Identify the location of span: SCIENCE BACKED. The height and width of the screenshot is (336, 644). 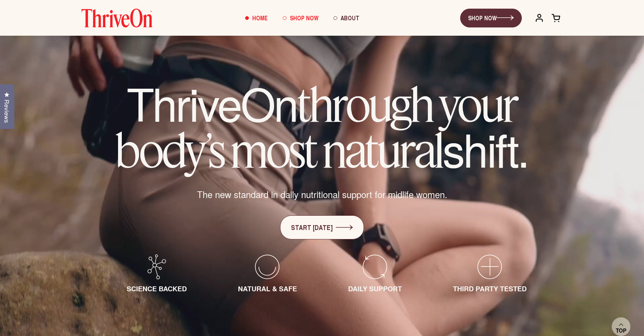
(157, 289).